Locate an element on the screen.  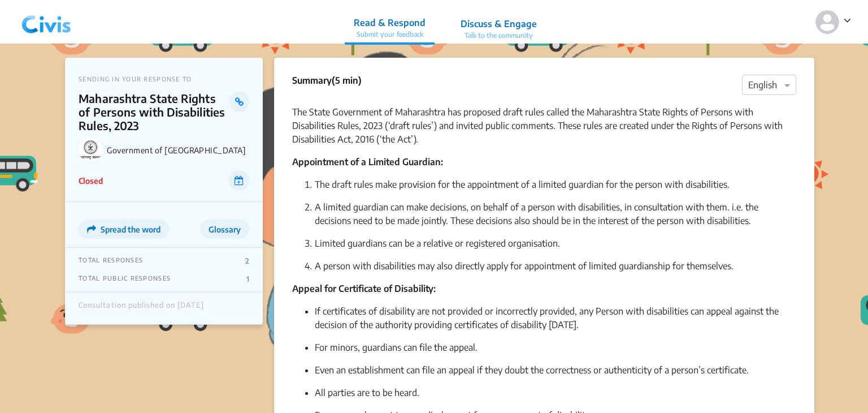
p: Even an establishment can file an appeal if they doubt the correctness or authenticity of a perso... is located at coordinates (556, 370).